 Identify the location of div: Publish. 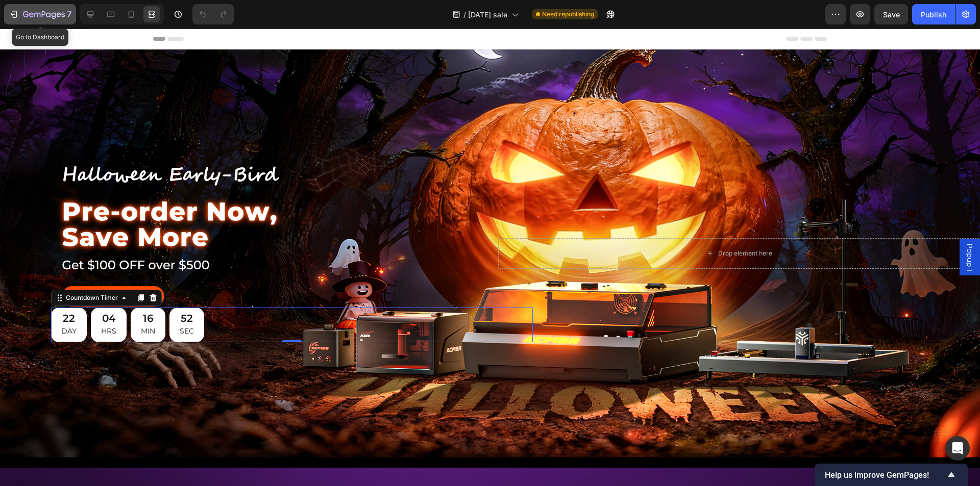
(933, 14).